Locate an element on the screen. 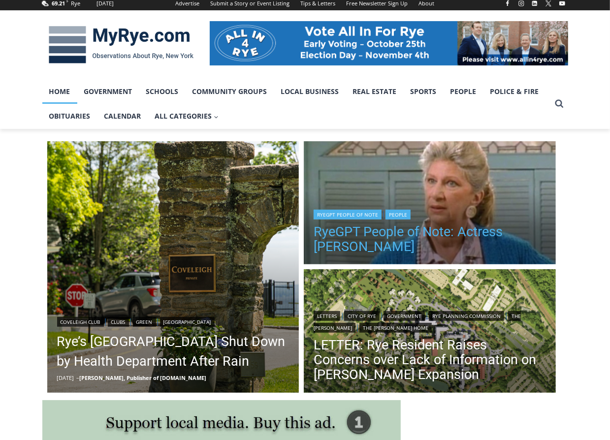 Image resolution: width=610 pixels, height=440 pixels. a: Local Business is located at coordinates (310, 92).